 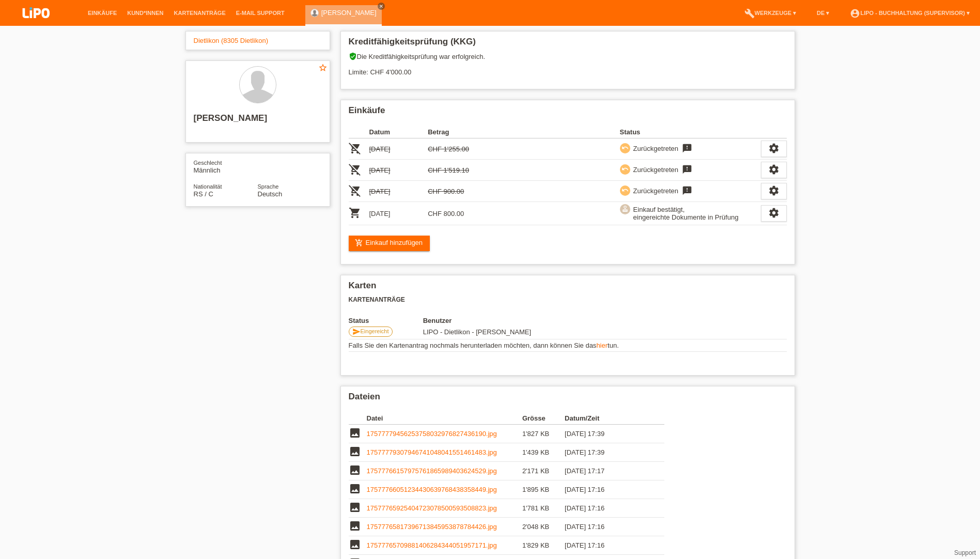 I want to click on i: star_border, so click(x=323, y=68).